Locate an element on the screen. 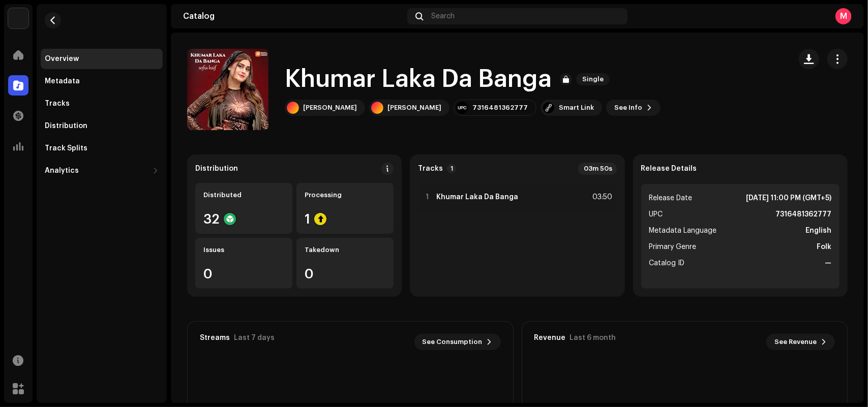  div: Processing is located at coordinates (345, 195).